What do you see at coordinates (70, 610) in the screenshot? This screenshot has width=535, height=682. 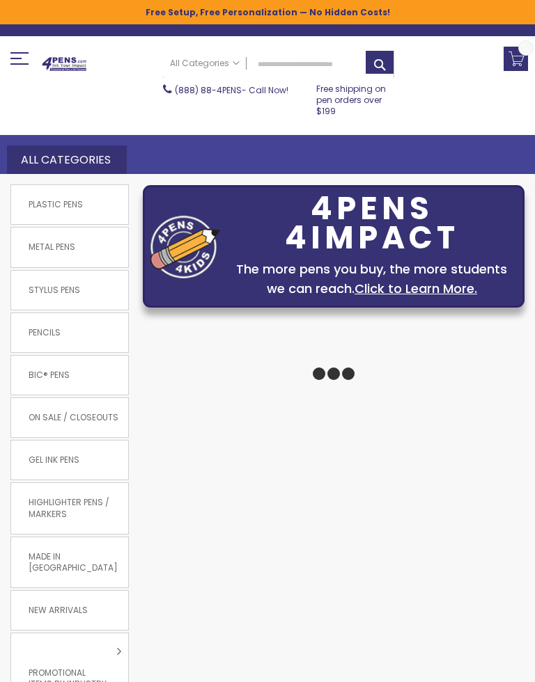 I see `a: New Arrivals` at bounding box center [70, 610].